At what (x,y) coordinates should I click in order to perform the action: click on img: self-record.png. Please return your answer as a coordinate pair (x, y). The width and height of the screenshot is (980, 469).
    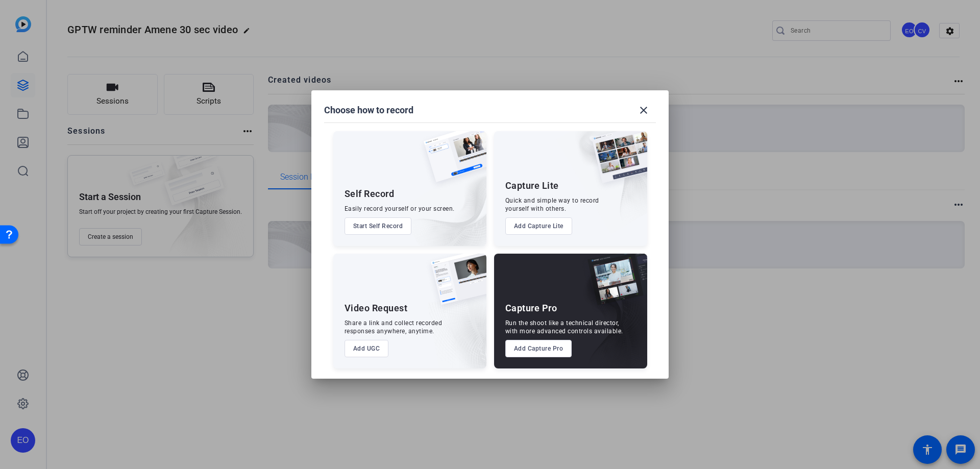
    Looking at the image, I should click on (451, 162).